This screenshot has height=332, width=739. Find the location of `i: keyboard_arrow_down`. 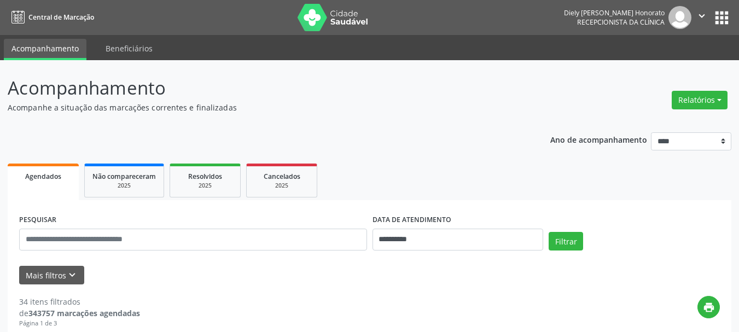

i: keyboard_arrow_down is located at coordinates (72, 275).